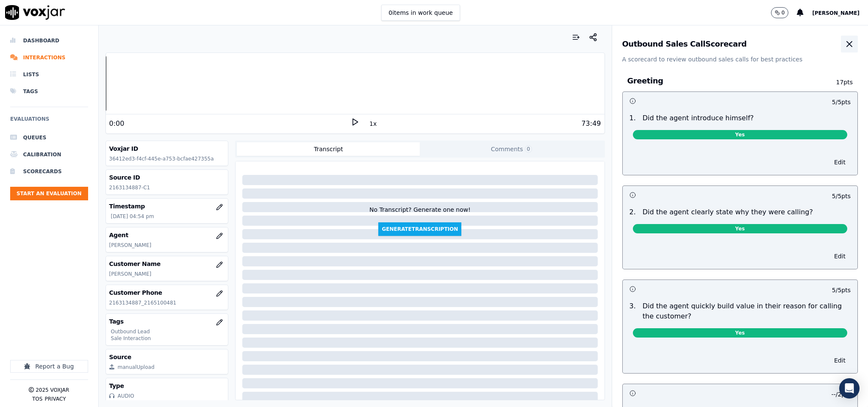  What do you see at coordinates (167, 178) in the screenshot?
I see `h3: Source ID` at bounding box center [167, 178].